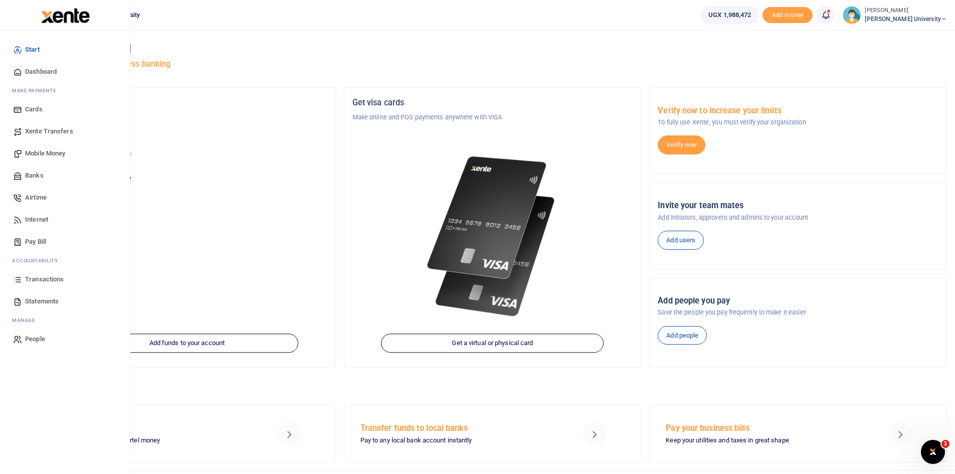  Describe the element at coordinates (187, 343) in the screenshot. I see `a: Add funds to your account` at that location.